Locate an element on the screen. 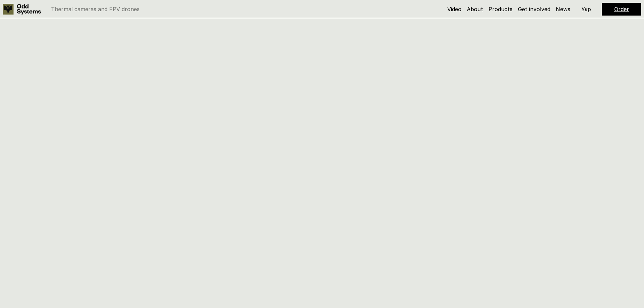  a: Order is located at coordinates (621, 9).